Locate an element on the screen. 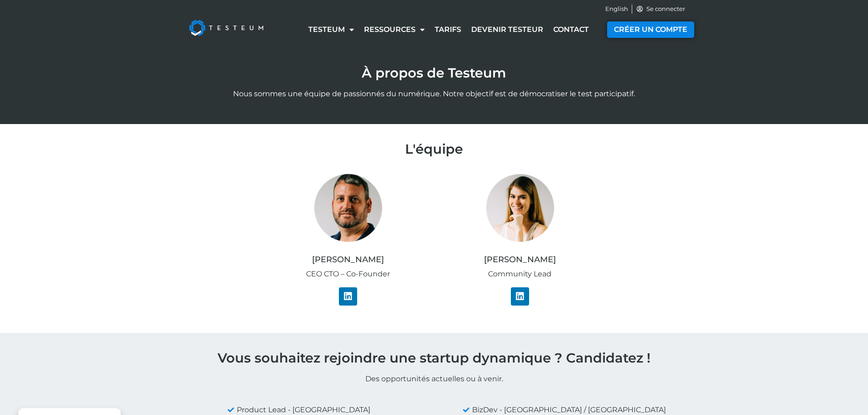 Image resolution: width=868 pixels, height=415 pixels. a: Testeum is located at coordinates (331, 30).